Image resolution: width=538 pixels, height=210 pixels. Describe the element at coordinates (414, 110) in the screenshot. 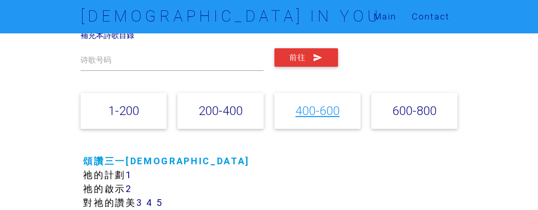

I see `a: 600-800` at that location.